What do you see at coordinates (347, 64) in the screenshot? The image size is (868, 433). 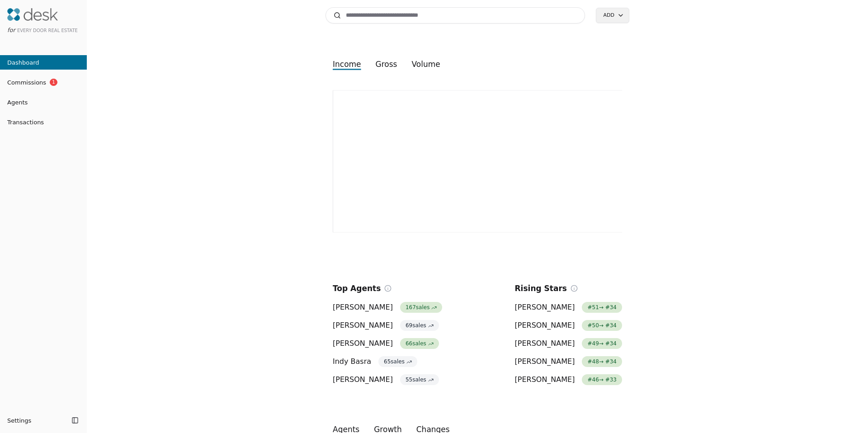 I see `button: income` at bounding box center [347, 64].